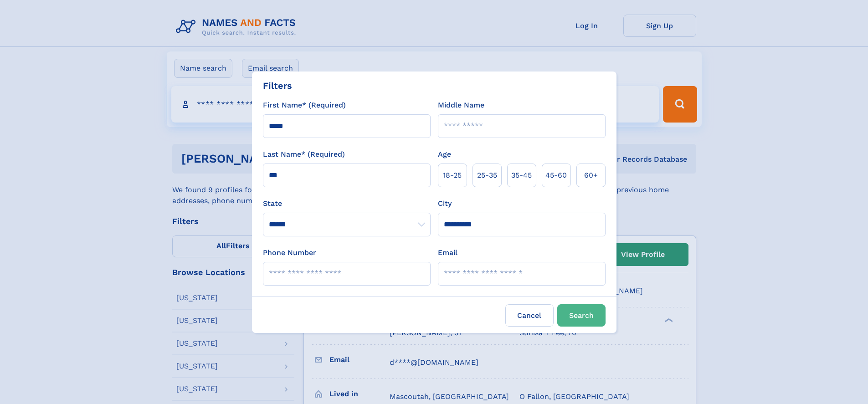  What do you see at coordinates (289, 252) in the screenshot?
I see `label: Phone Number` at bounding box center [289, 252].